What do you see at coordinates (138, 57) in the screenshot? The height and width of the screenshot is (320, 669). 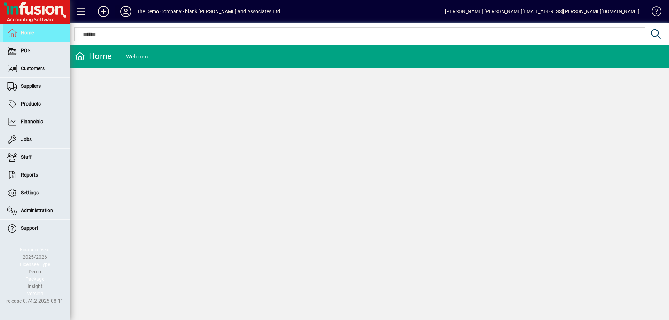 I see `div: Welcome` at bounding box center [138, 57].